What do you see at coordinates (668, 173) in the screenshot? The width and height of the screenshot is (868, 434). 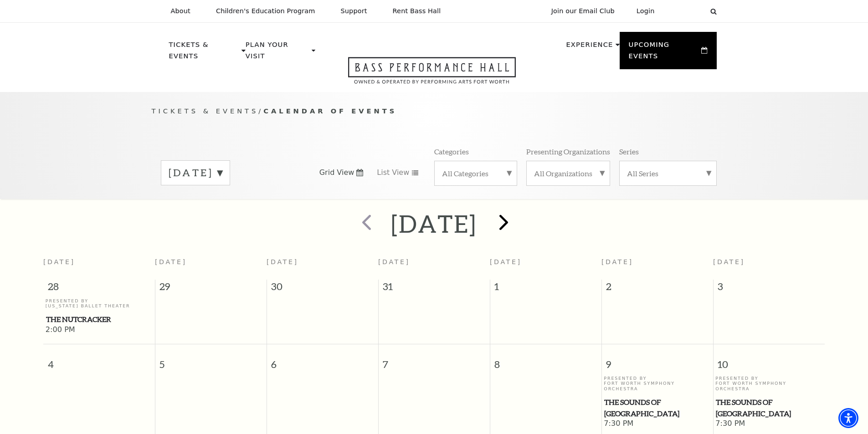 I see `label: All Series` at bounding box center [668, 173].